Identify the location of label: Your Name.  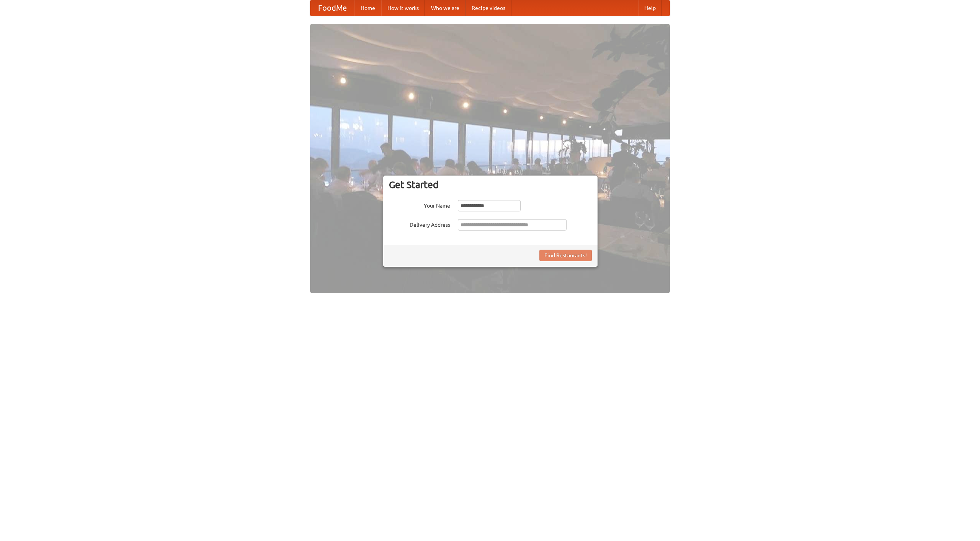
(420, 205).